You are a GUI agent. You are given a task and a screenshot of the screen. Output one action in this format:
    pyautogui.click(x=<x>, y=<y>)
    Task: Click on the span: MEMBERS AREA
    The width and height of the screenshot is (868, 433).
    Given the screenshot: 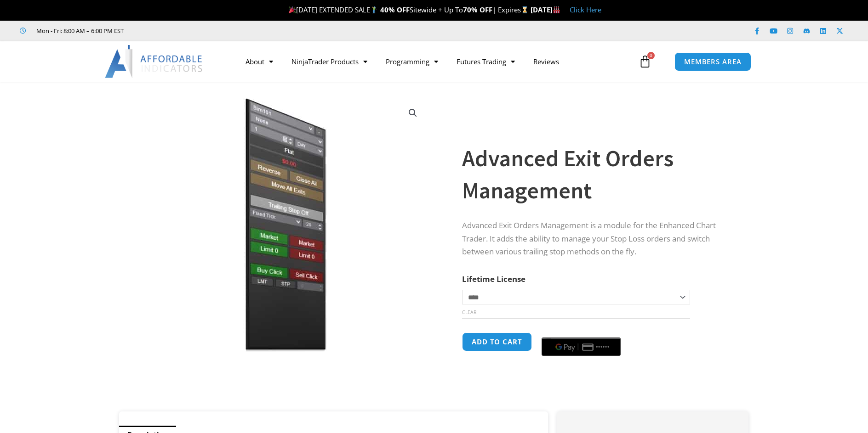 What is the action you would take?
    pyautogui.click(x=713, y=62)
    